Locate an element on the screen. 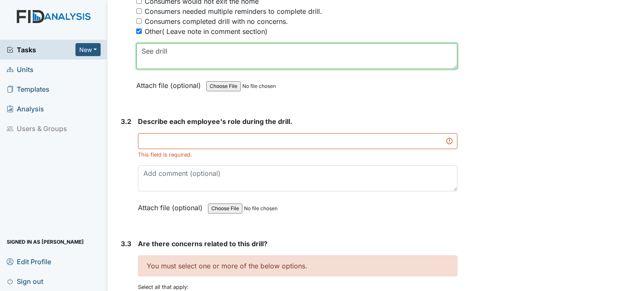 This screenshot has width=644, height=291. label: 3.3 is located at coordinates (126, 244).